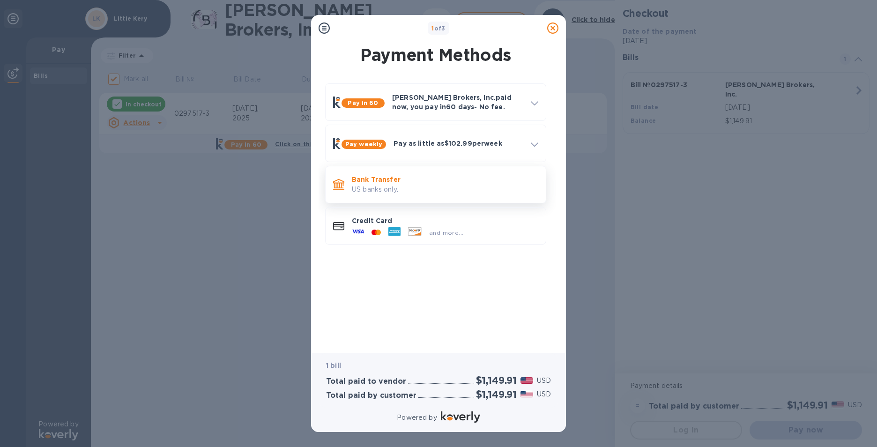 This screenshot has height=447, width=877. Describe the element at coordinates (445, 179) in the screenshot. I see `p: Bank Transfer` at that location.